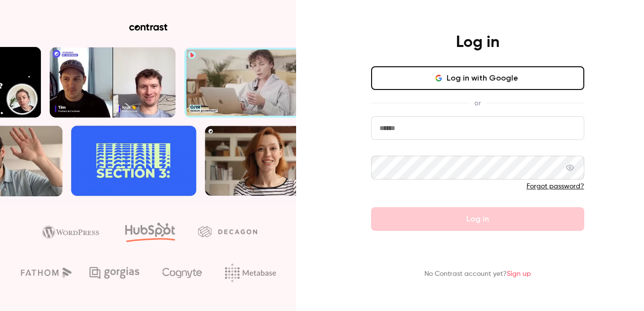 This screenshot has width=644, height=311. What do you see at coordinates (478, 78) in the screenshot?
I see `button: Log in with Google` at bounding box center [478, 78].